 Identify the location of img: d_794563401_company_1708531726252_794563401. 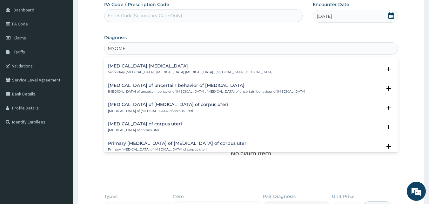
(19, 40).